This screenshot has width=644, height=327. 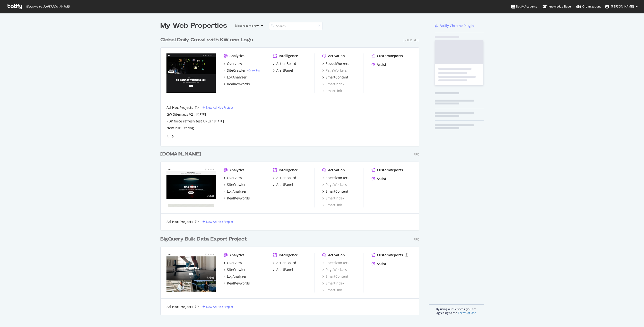 What do you see at coordinates (191, 187) in the screenshot?
I see `img: nike.com.cn` at bounding box center [191, 187].